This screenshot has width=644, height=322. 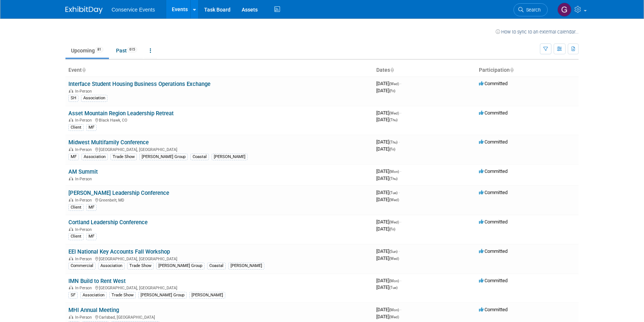 What do you see at coordinates (564, 10) in the screenshot?
I see `img: Gayle Reese` at bounding box center [564, 10].